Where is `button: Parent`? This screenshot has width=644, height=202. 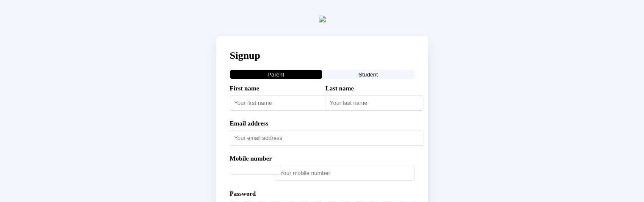 button: Parent is located at coordinates (276, 74).